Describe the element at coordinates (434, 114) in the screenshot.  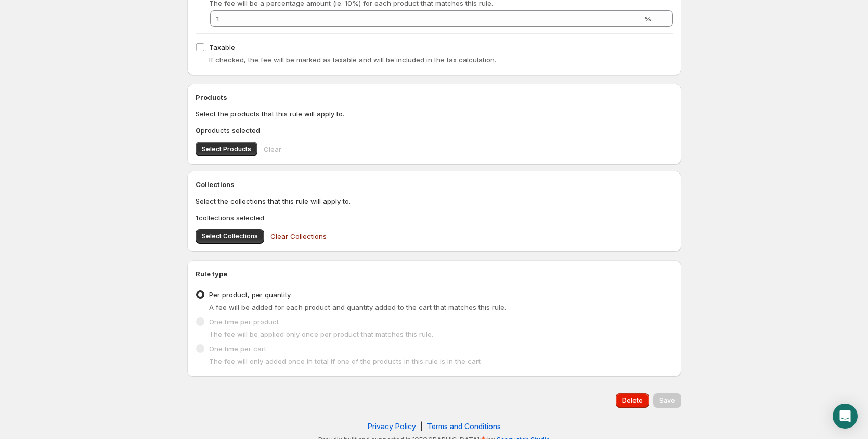
I see `p: Select the products that this rule will apply to.` at that location.